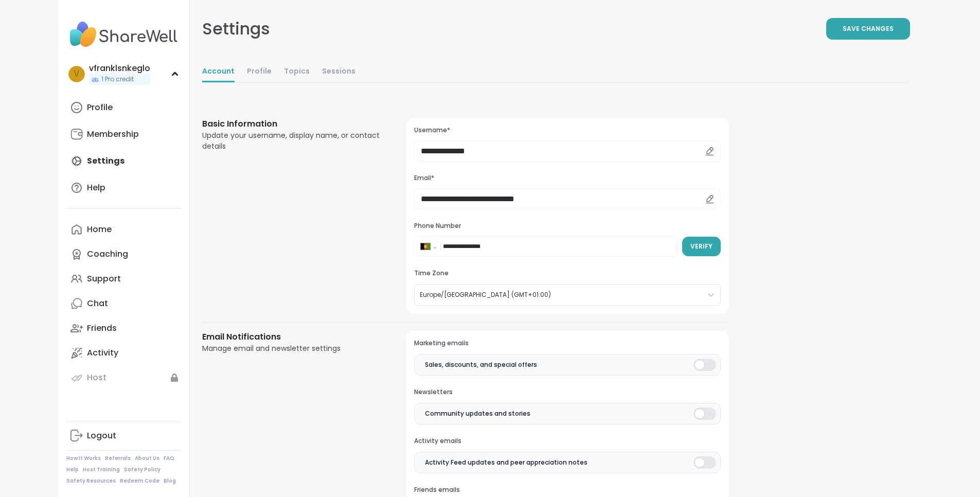 Image resolution: width=980 pixels, height=497 pixels. I want to click on span: Verify, so click(701, 246).